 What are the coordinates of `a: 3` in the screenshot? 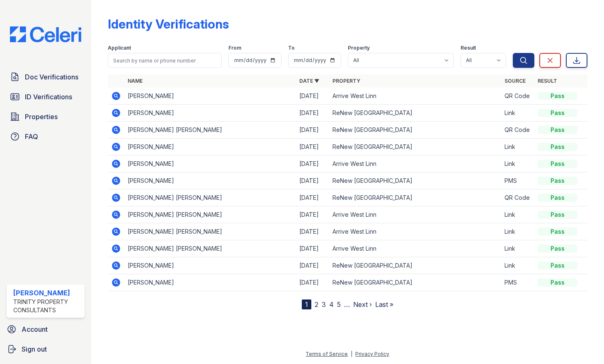 It's located at (323, 304).